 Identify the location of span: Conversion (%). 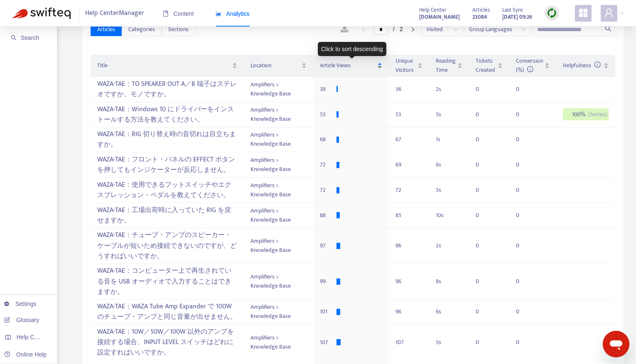
(529, 65).